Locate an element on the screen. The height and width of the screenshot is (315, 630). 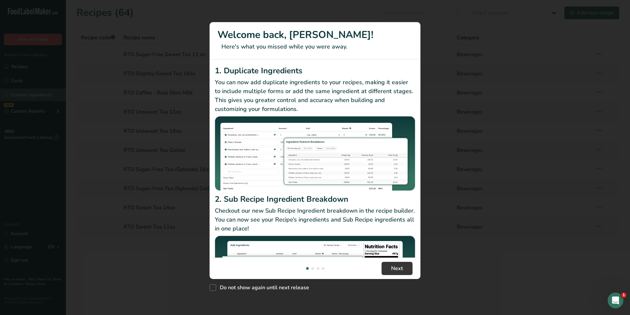
button: Next is located at coordinates (397, 268).